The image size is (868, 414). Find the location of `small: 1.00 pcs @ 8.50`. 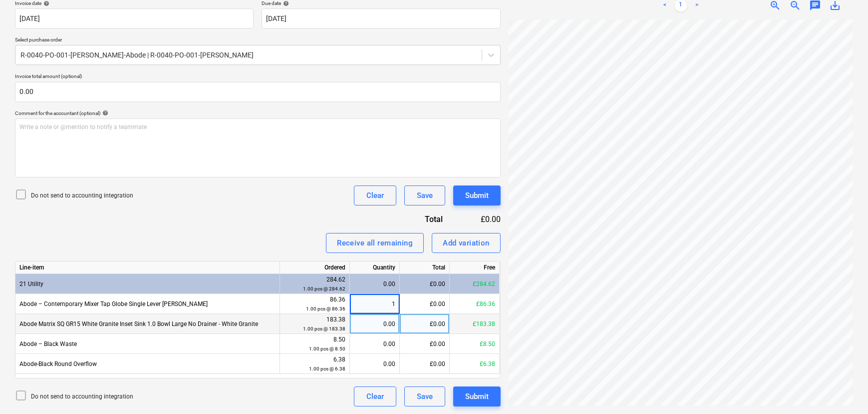

small: 1.00 pcs @ 8.50 is located at coordinates (327, 348).